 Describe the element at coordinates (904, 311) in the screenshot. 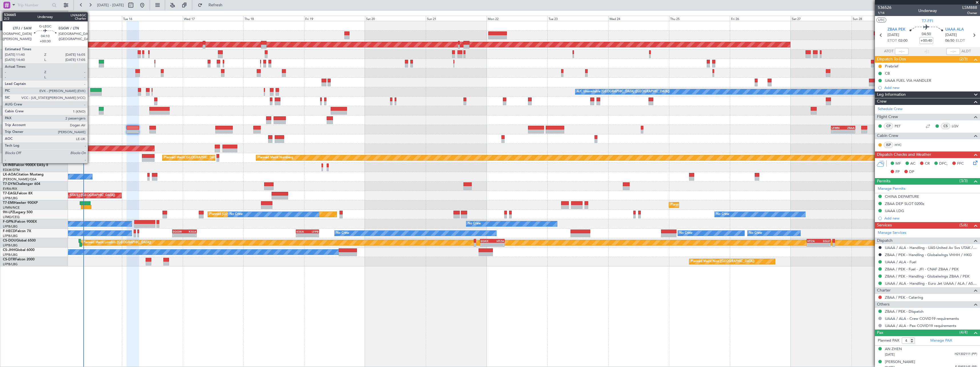

I see `a: ZBAA / PEK - Dispatch` at that location.